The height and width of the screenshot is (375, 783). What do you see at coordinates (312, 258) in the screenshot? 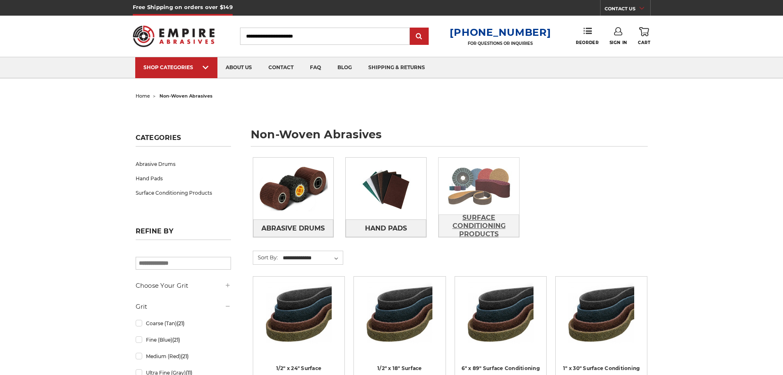
I see `select: Sort By:` at bounding box center [312, 258].